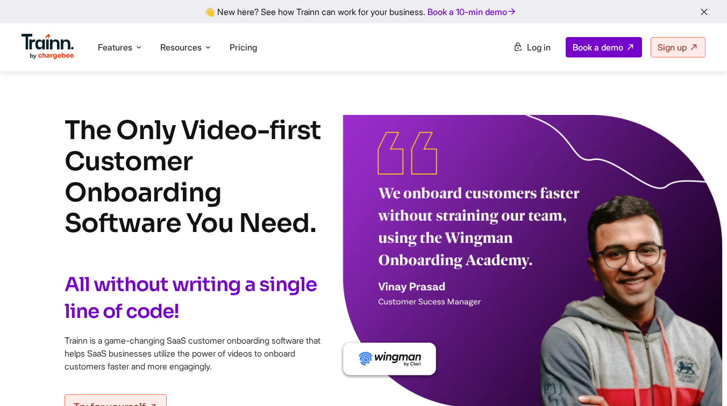 This screenshot has height=406, width=727. Describe the element at coordinates (193, 354) in the screenshot. I see `p: Trainn is a game-changing SaaS customer onboarding software that helps SaaS businesses utilize th...` at that location.